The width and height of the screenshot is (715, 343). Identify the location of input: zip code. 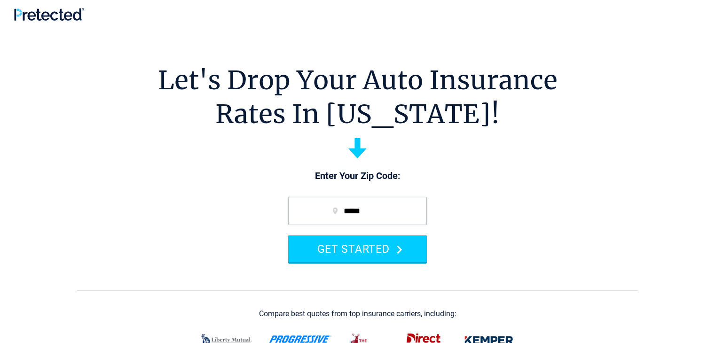
(357, 211).